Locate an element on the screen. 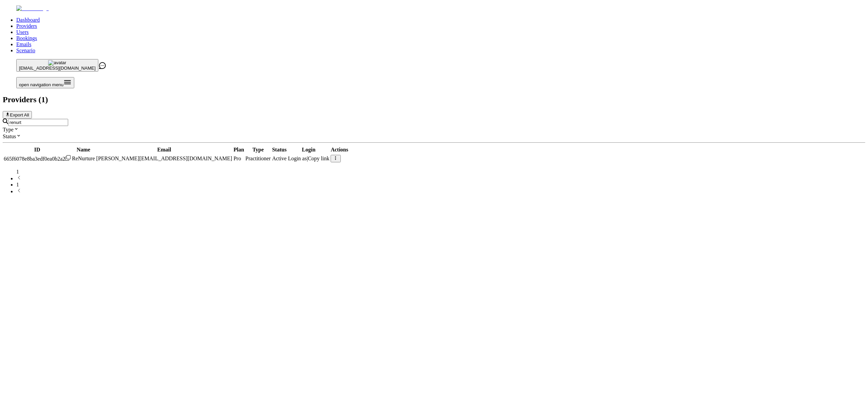 This screenshot has height=416, width=868. th: Type is located at coordinates (258, 150).